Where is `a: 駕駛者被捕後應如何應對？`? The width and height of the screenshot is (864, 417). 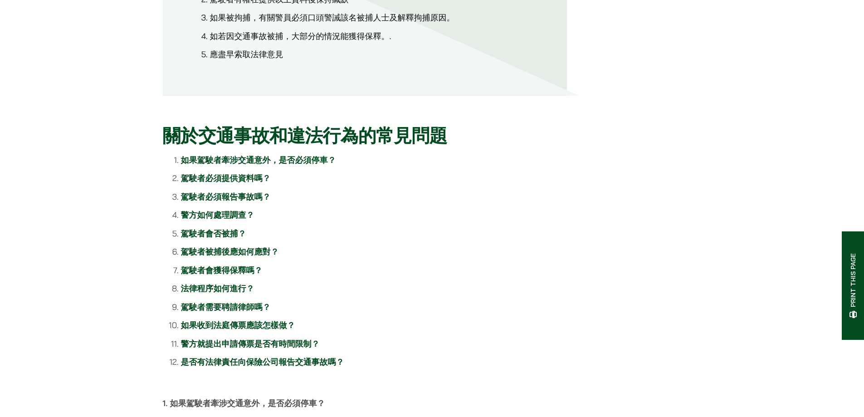 a: 駕駛者被捕後應如何應對？ is located at coordinates (230, 251).